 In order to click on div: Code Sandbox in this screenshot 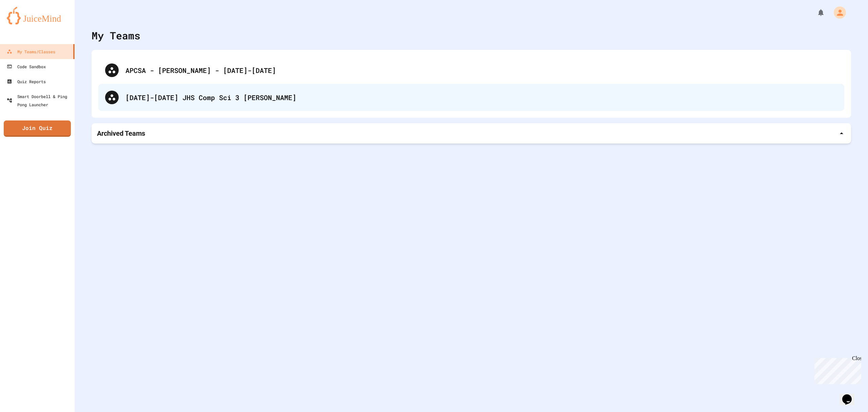, I will do `click(26, 66)`.